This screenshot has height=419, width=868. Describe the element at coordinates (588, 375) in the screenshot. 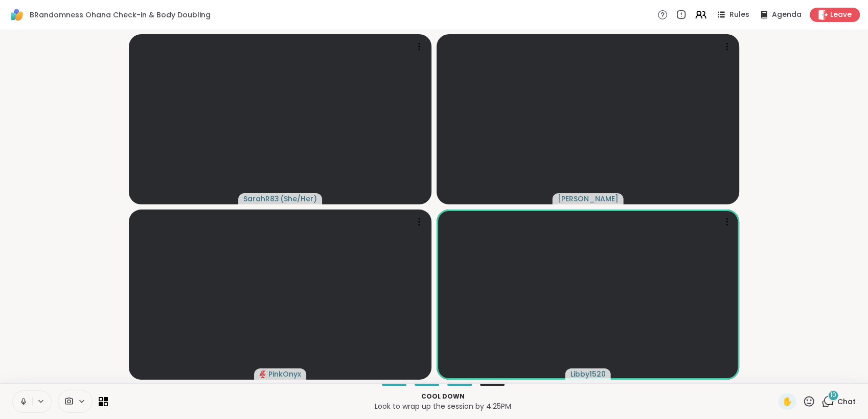

I see `span: Libby1520` at that location.